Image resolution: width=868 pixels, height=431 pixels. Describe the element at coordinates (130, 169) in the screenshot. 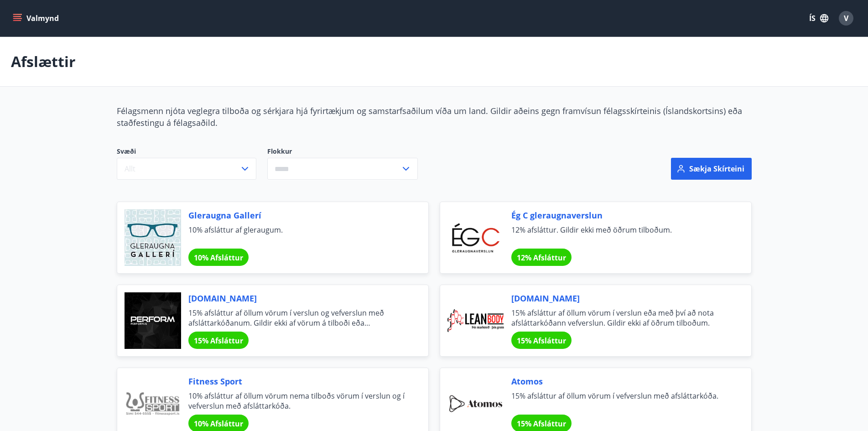

I see `span: Allt` at that location.